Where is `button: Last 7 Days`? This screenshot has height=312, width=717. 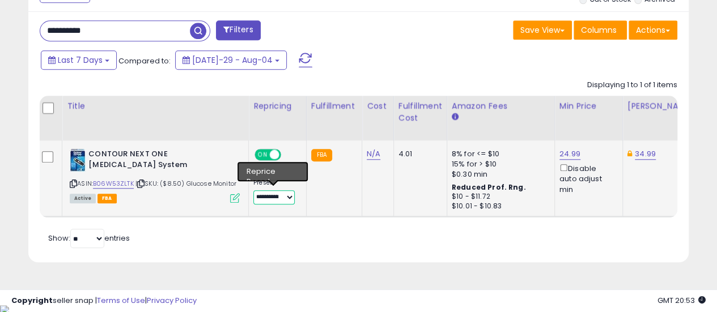
button: Last 7 Days is located at coordinates (79, 60).